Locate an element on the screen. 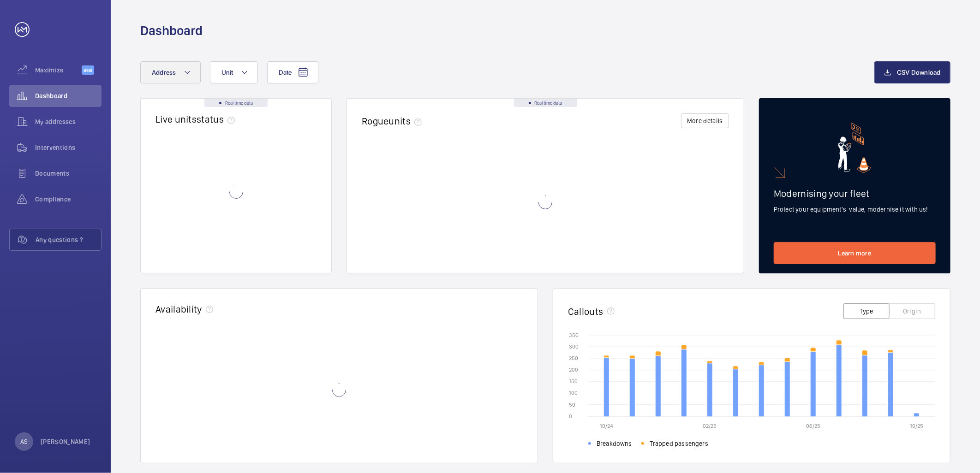 This screenshot has width=980, height=473. text: 0 is located at coordinates (571, 416).